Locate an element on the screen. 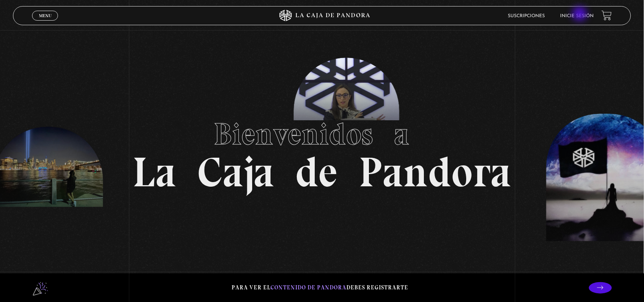 Image resolution: width=644 pixels, height=302 pixels. span: Bienvenidos a is located at coordinates (322, 134).